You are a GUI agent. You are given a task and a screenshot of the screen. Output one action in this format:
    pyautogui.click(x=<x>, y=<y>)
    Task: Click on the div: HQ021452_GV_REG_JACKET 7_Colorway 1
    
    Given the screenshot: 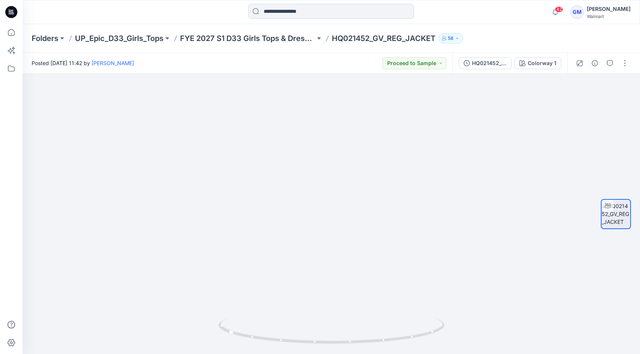 What is the action you would take?
    pyautogui.click(x=489, y=63)
    